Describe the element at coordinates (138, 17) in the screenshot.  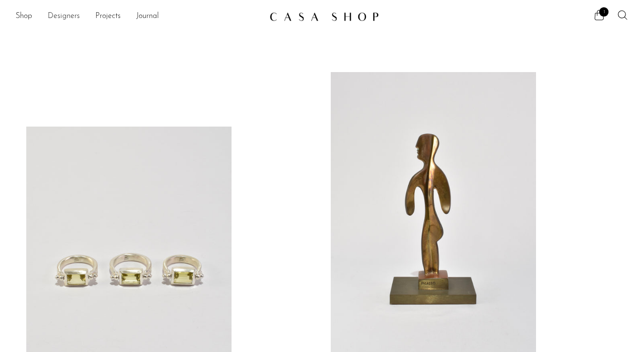
I see `nav: Desktop navigation` at that location.